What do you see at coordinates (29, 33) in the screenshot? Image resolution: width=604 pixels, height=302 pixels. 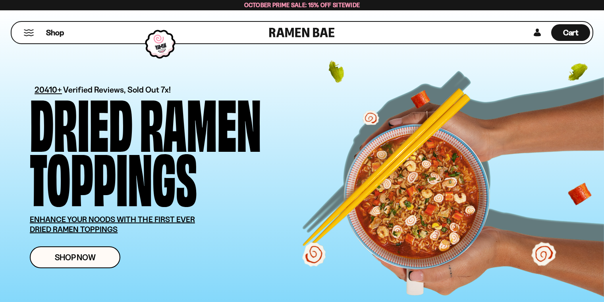 I see `button: Mobile Menu Trigger` at bounding box center [29, 33].